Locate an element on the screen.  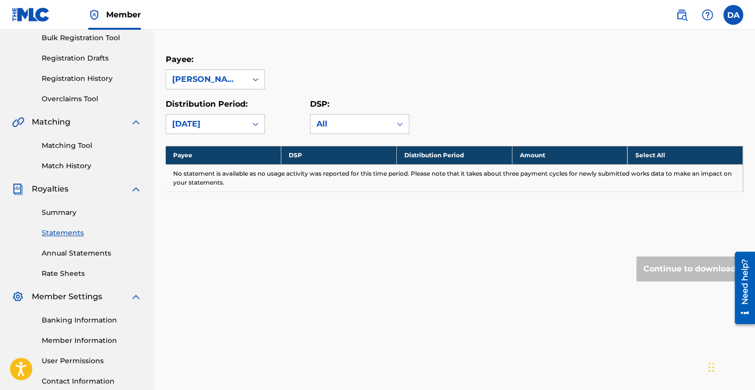
span: Royalties is located at coordinates (50, 189).